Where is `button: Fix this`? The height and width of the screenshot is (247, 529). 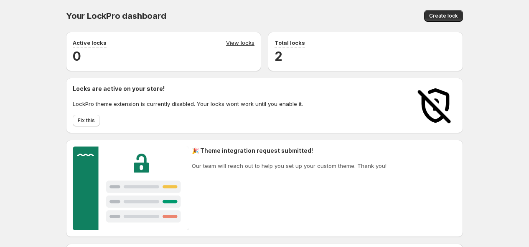
button: Fix this is located at coordinates (86, 120).